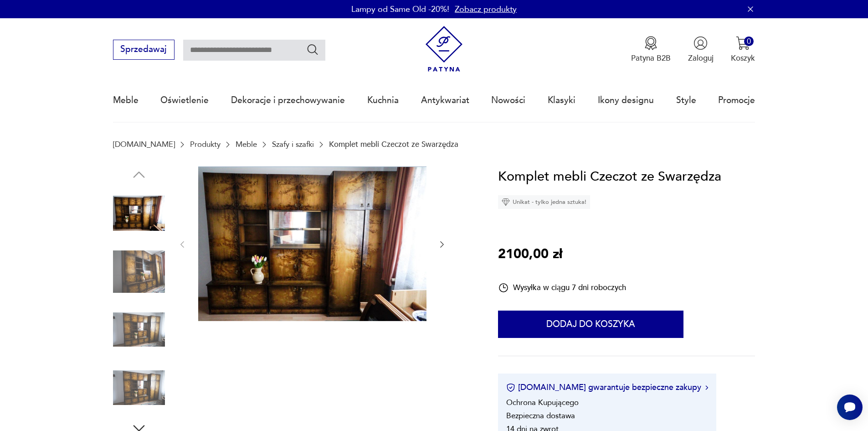 This screenshot has height=431, width=868. I want to click on button: Sprzedawaj, so click(144, 50).